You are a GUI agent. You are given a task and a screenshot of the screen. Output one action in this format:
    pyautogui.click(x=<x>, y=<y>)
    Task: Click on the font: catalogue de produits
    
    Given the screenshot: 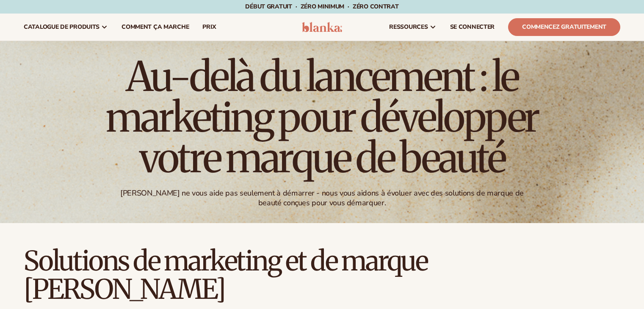 What is the action you would take?
    pyautogui.click(x=61, y=26)
    